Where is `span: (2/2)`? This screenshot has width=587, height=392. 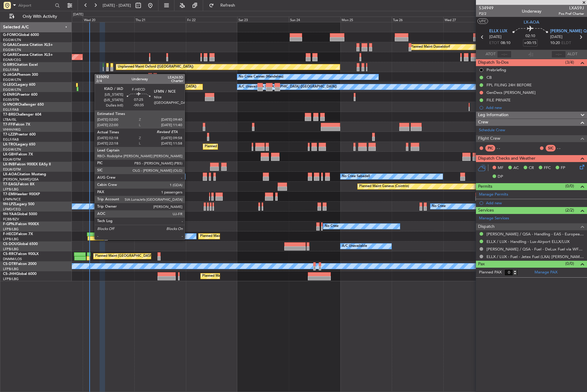
span: (2/2) is located at coordinates (570, 210).